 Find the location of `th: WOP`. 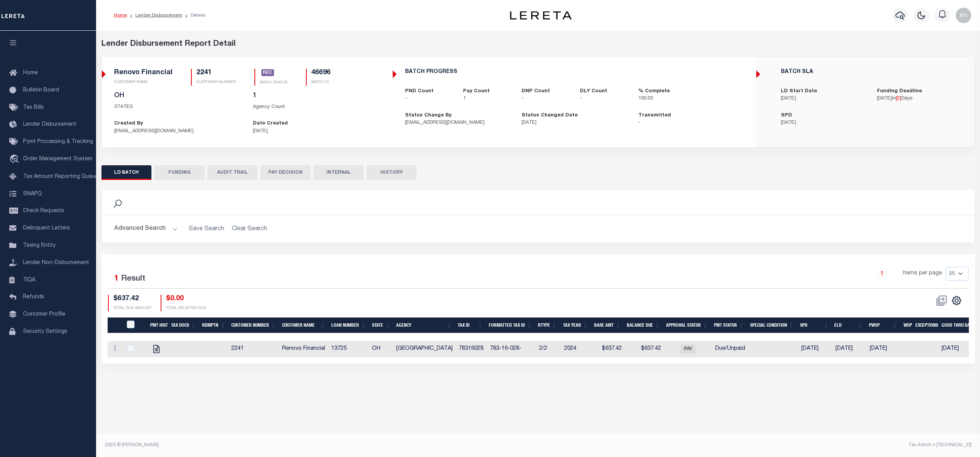

th: WOP is located at coordinates (907, 325).